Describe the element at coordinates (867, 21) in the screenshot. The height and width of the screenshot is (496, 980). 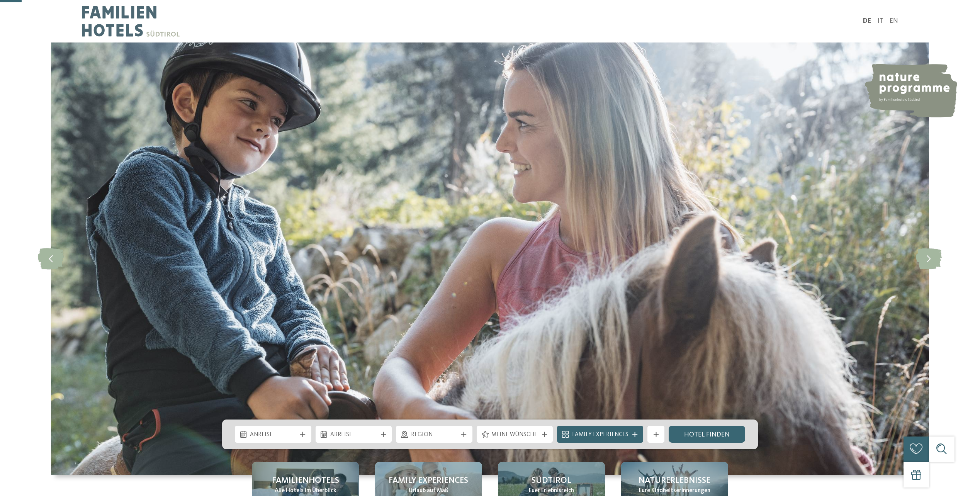
I see `a: DE` at that location.